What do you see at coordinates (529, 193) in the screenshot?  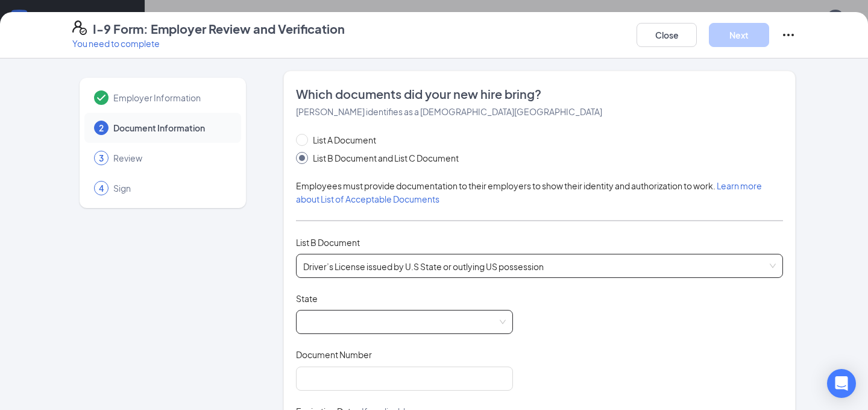 I see `span: Employees must provide documentation to their employers to show their identity and authorization ...` at bounding box center [529, 193].